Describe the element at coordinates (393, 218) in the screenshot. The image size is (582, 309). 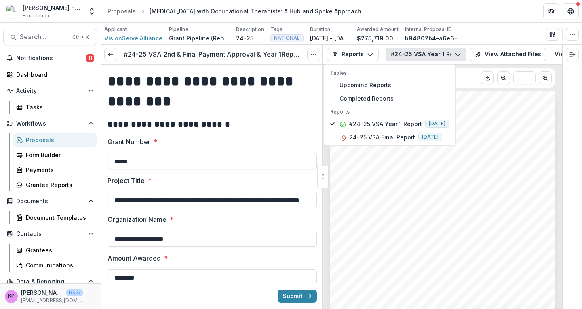
I see `span: GRANT CONTACT INFORMATION:` at that location.